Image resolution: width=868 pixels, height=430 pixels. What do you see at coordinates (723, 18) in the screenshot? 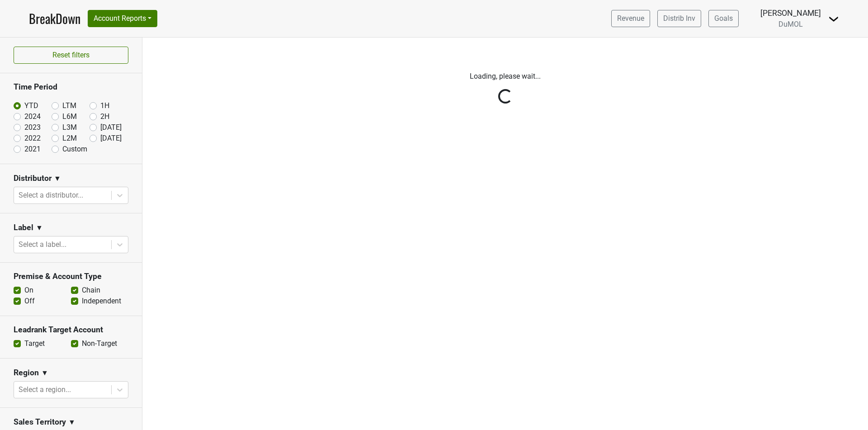
I see `a: Goals` at bounding box center [723, 18].